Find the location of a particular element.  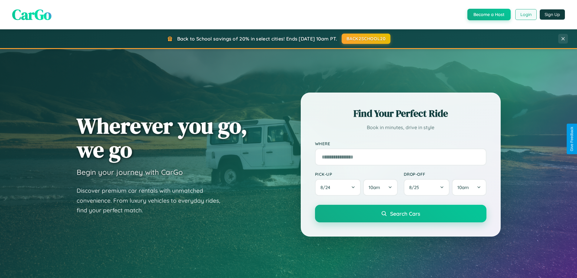

button: 8/24 is located at coordinates (338, 187).